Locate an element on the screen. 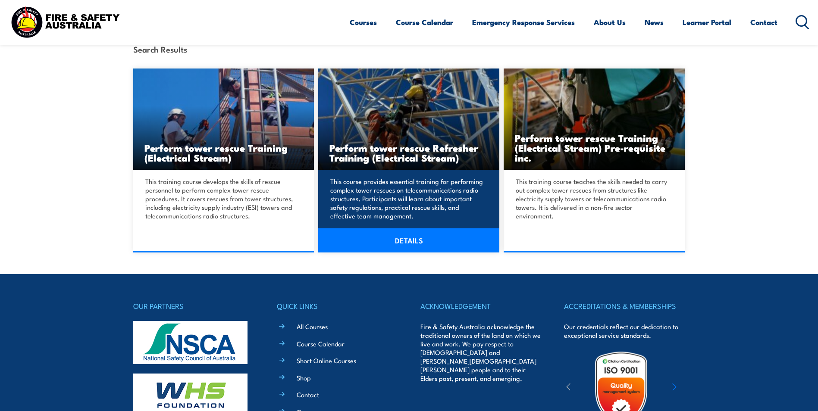  img: Perform tower rescue Training (Electrical Stream) is located at coordinates (224, 119).